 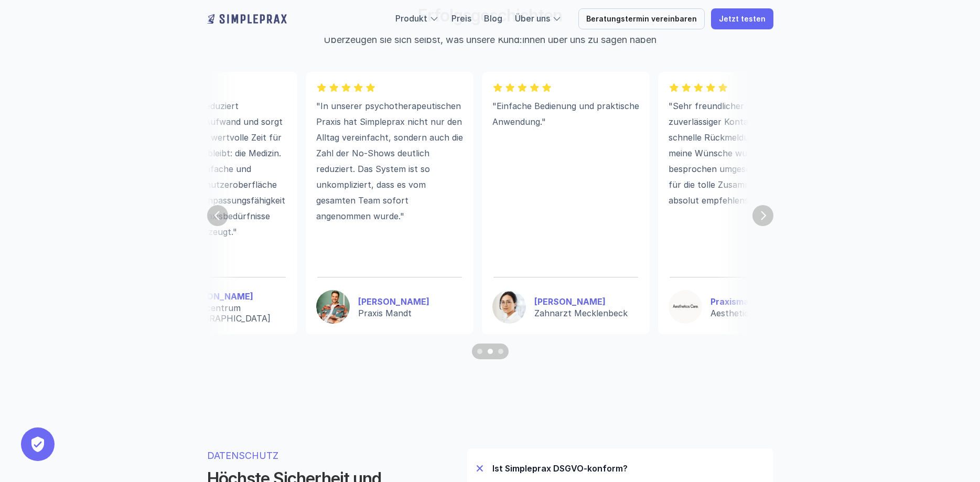 I want to click on img: Nicolas Mandt, so click(x=333, y=307).